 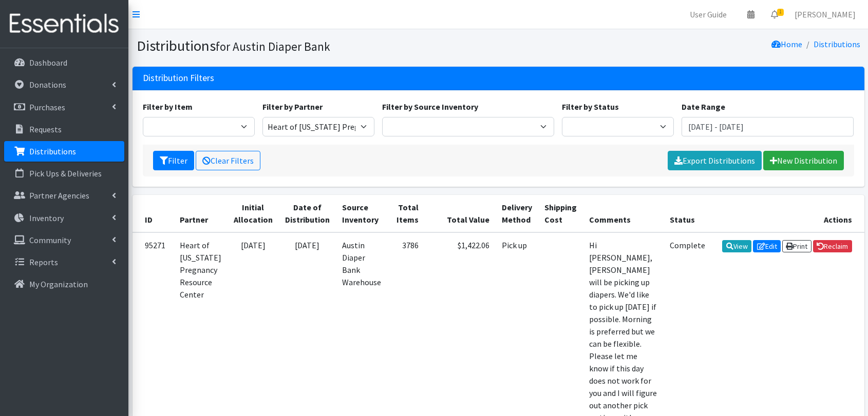 What do you see at coordinates (780, 12) in the screenshot?
I see `span: 1` at bounding box center [780, 12].